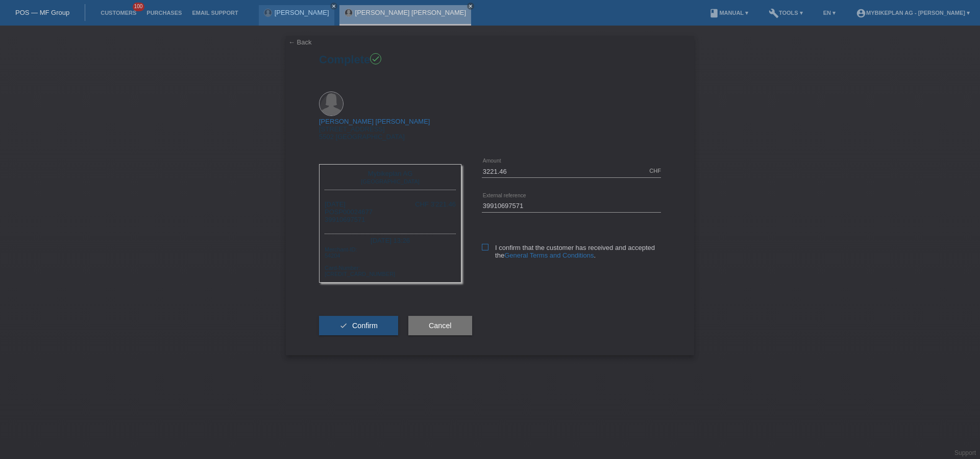 This screenshot has height=459, width=980. What do you see at coordinates (139, 6) in the screenshot?
I see `span: 100` at bounding box center [139, 6].